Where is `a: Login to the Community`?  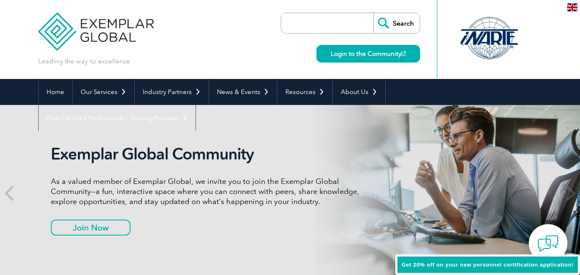 a: Login to the Community is located at coordinates (368, 54).